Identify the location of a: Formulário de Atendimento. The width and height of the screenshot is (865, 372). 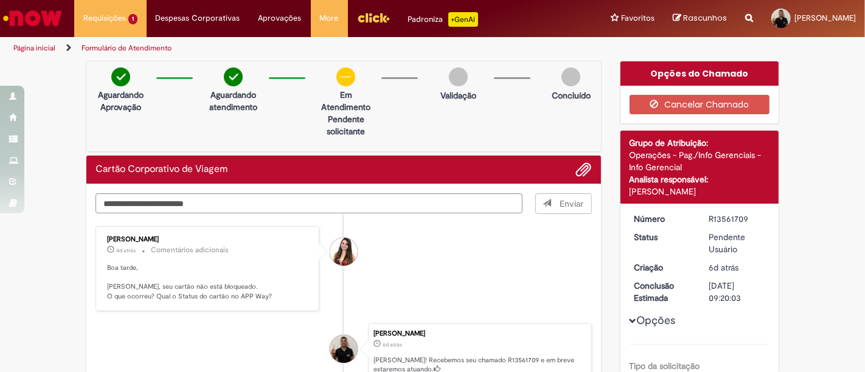
(126, 48).